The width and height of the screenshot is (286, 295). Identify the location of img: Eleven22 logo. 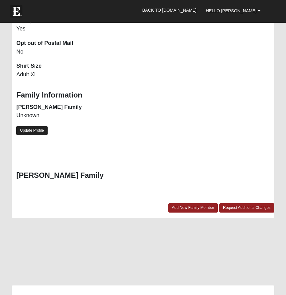
(16, 11).